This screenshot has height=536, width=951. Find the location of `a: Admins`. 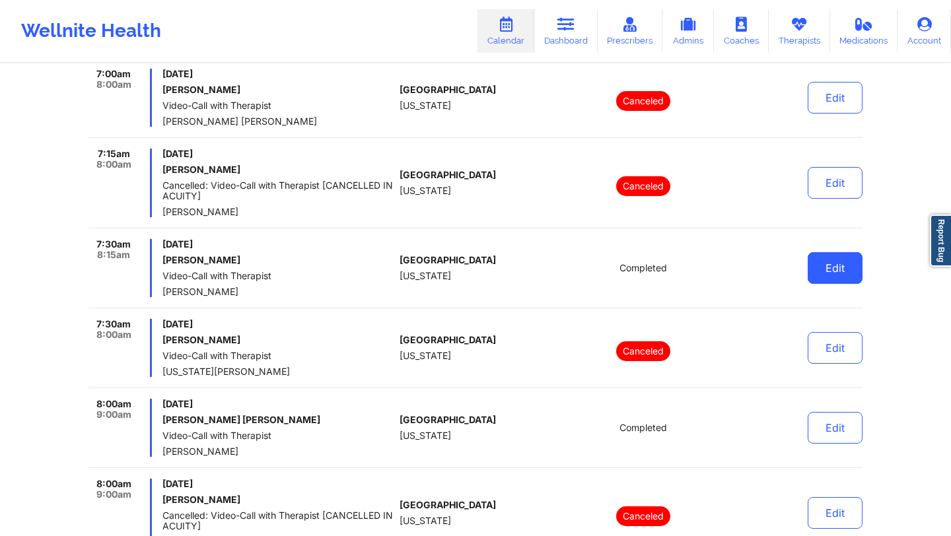

a: Admins is located at coordinates (688, 31).